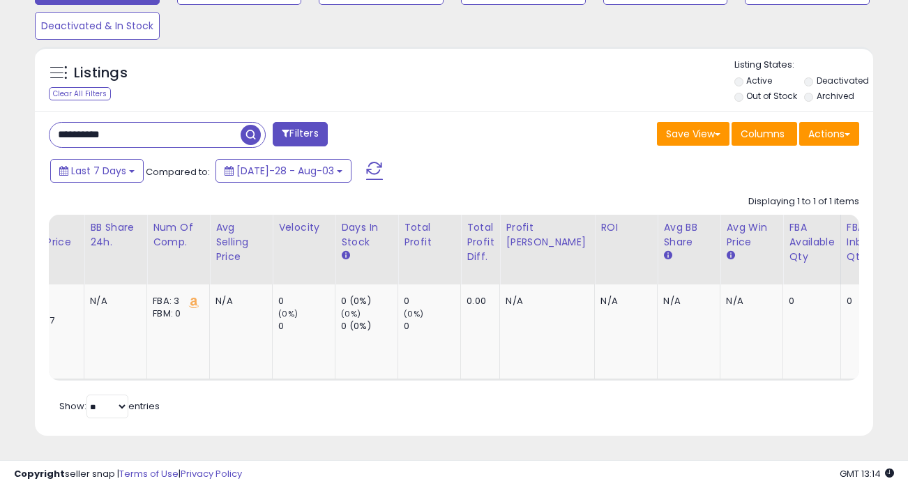 Image resolution: width=908 pixels, height=488 pixels. What do you see at coordinates (178, 235) in the screenshot?
I see `div: Num of Comp.` at bounding box center [178, 235].